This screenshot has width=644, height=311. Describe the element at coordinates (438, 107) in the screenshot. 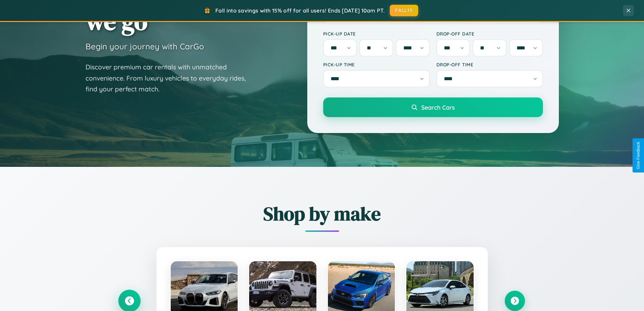

I see `span: Search Cars` at that location.